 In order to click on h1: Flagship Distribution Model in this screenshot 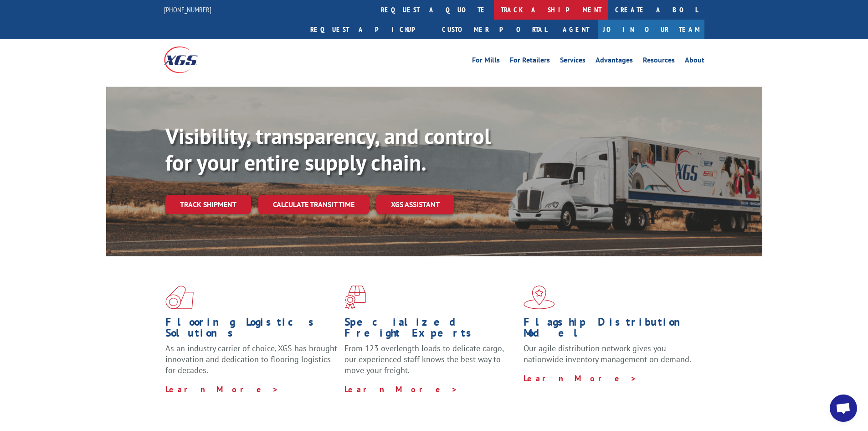, I will do `click(610, 330)`.